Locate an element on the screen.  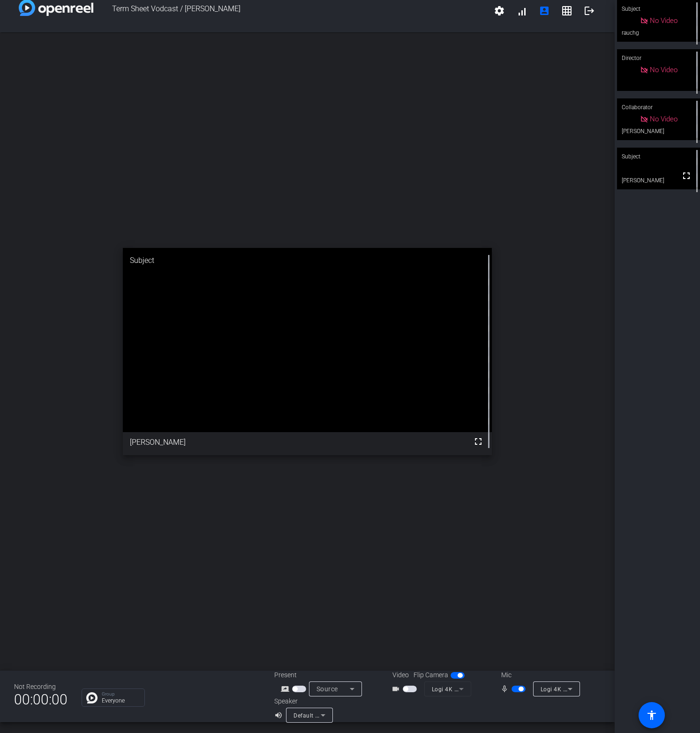
div: Mic is located at coordinates (539, 675).